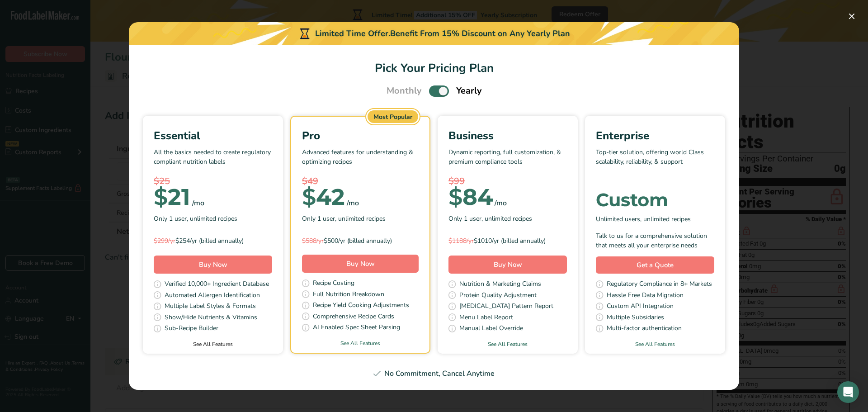 The width and height of the screenshot is (868, 412). What do you see at coordinates (213, 136) in the screenshot?
I see `div: Essential` at bounding box center [213, 136].